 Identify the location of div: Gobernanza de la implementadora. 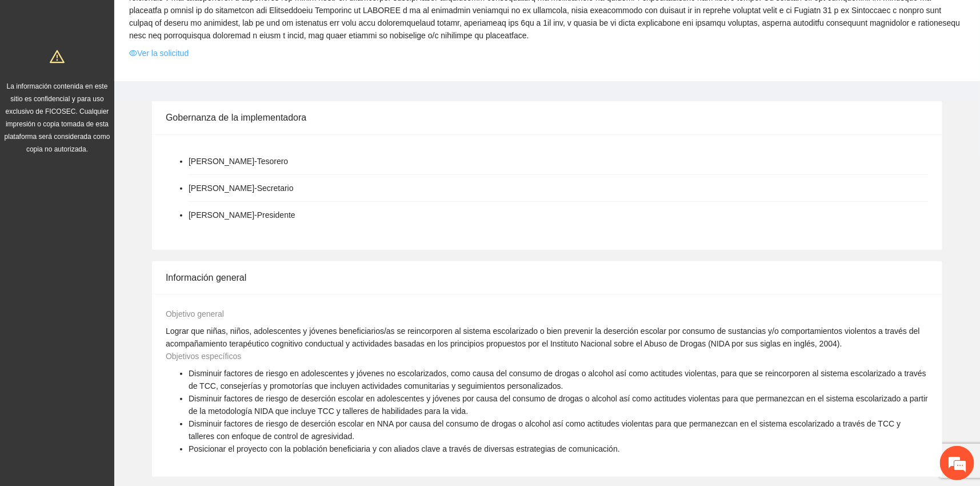
(547, 117).